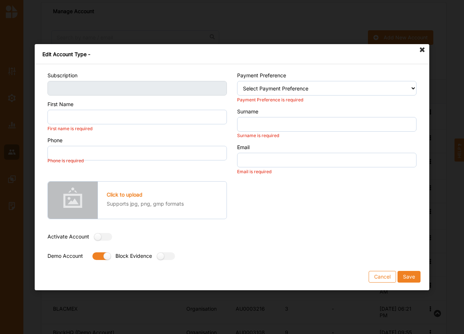 The width and height of the screenshot is (464, 334). Describe the element at coordinates (137, 161) in the screenshot. I see `div: Phone is required` at that location.